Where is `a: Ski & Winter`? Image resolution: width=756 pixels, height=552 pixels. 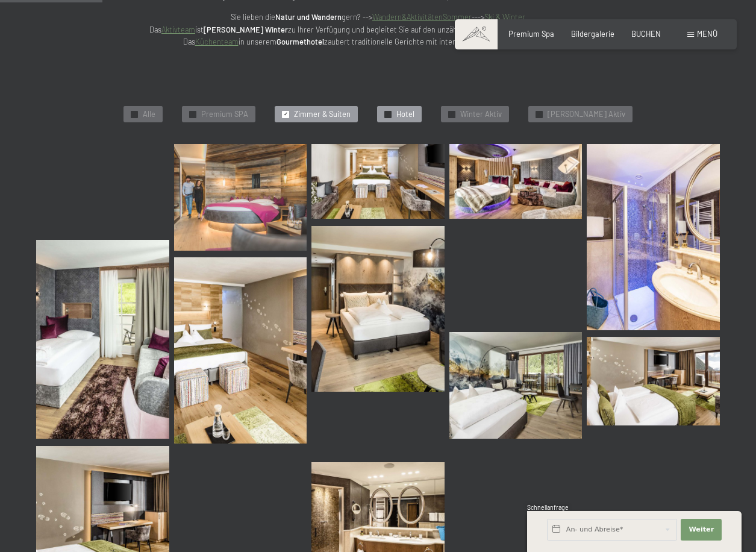
a: Ski & Winter is located at coordinates (505, 17).